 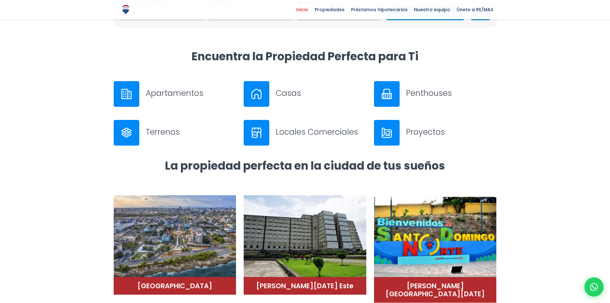 What do you see at coordinates (305, 133) in the screenshot?
I see `a: Locales Comerciales` at bounding box center [305, 133].